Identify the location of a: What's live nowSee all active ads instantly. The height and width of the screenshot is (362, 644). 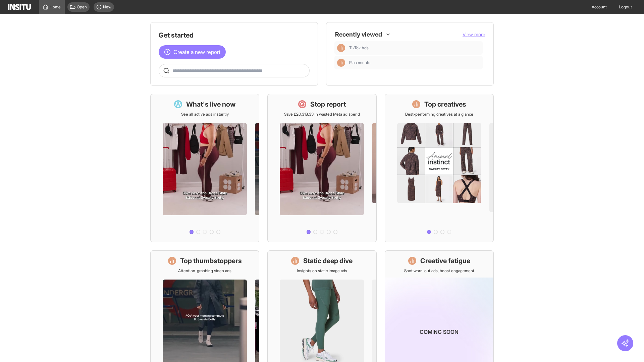
(205, 168).